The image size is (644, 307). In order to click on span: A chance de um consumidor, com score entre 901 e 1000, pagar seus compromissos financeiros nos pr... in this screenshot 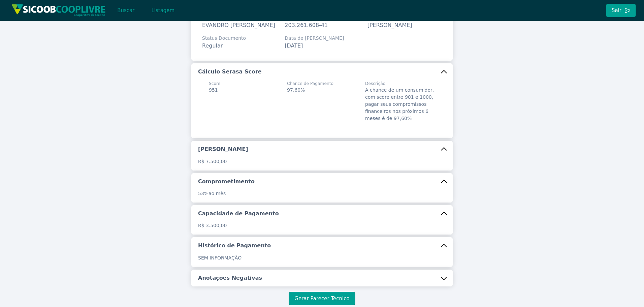, I will do `click(400, 104)`.